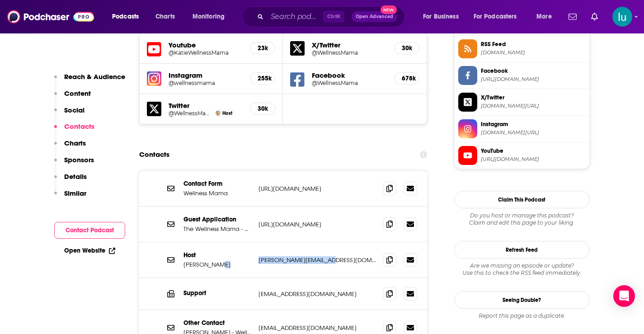 This screenshot has height=334, width=644. What do you see at coordinates (154, 78) in the screenshot?
I see `img: iconImage` at bounding box center [154, 78].